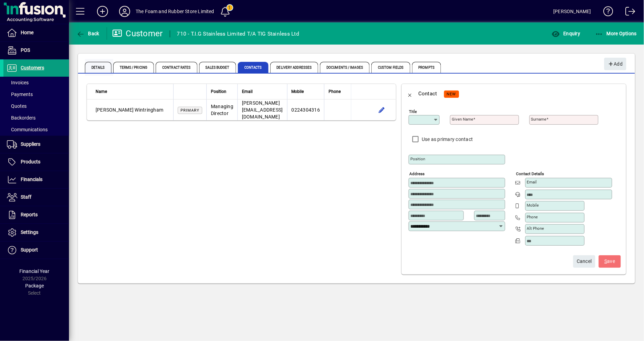  Describe the element at coordinates (610, 261) in the screenshot. I see `button: Save` at that location.